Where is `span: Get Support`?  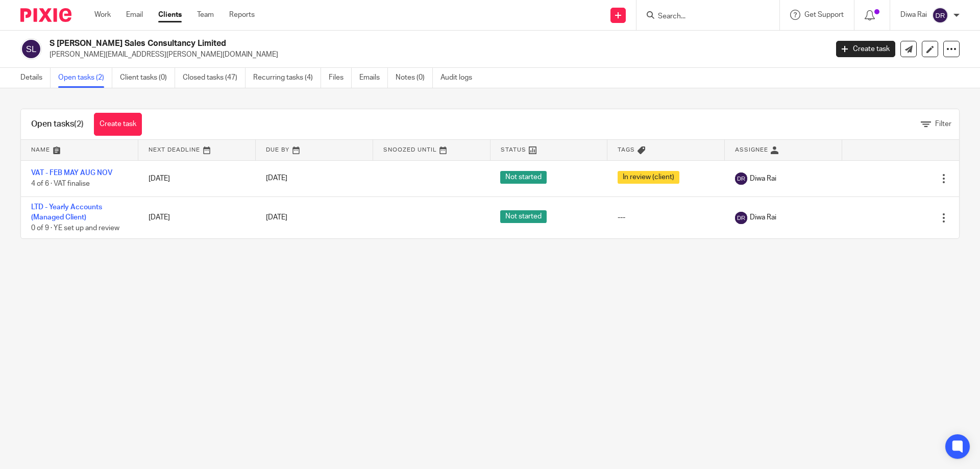
span: Get Support is located at coordinates (824, 15).